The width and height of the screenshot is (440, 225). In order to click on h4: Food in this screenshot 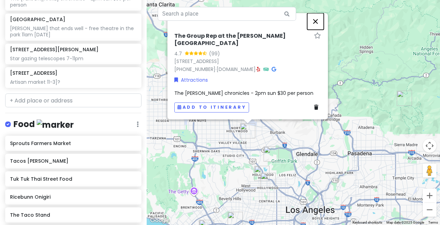, I will do `click(44, 124)`.